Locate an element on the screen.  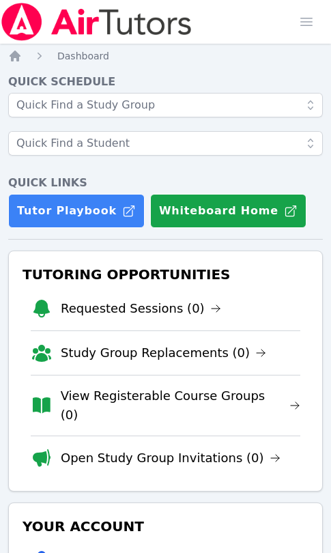
a: Tutor Playbook is located at coordinates (76, 211).